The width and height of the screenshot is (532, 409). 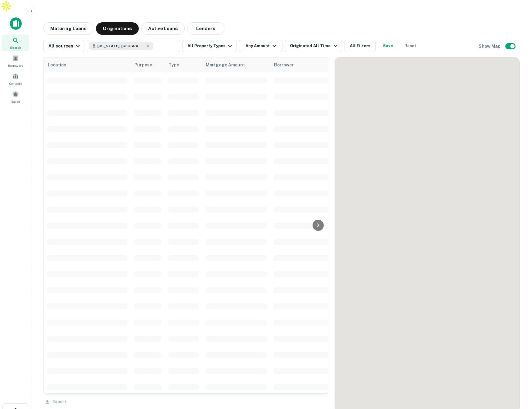 What do you see at coordinates (15, 79) in the screenshot?
I see `a: Contacts` at bounding box center [15, 79].